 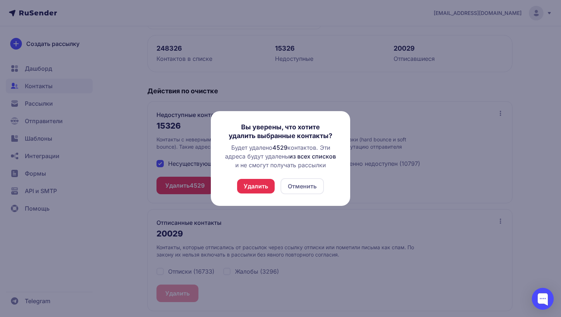 What do you see at coordinates (302, 186) in the screenshot?
I see `button: Отменить` at bounding box center [302, 186].